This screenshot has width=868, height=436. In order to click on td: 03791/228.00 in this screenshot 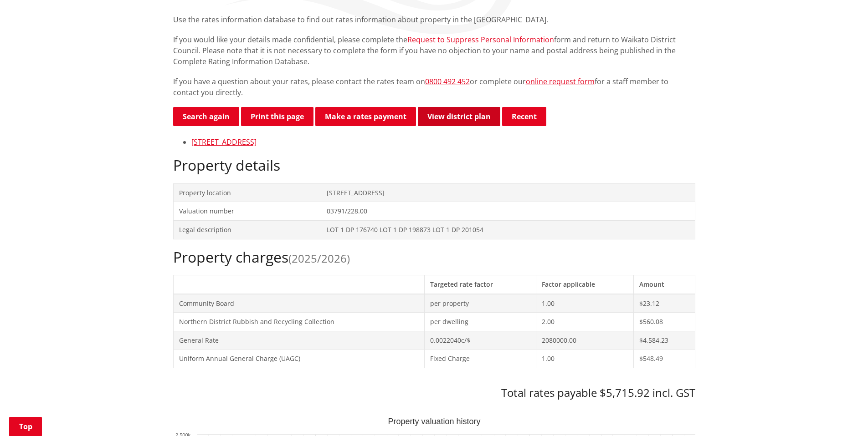, I will do `click(508, 211)`.